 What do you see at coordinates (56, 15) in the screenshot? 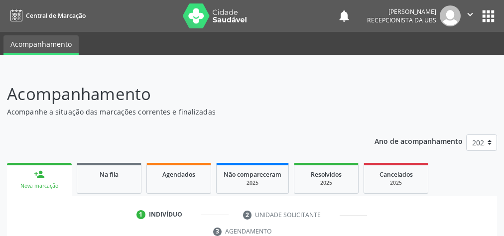
I see `span: Central de Marcação` at bounding box center [56, 15].